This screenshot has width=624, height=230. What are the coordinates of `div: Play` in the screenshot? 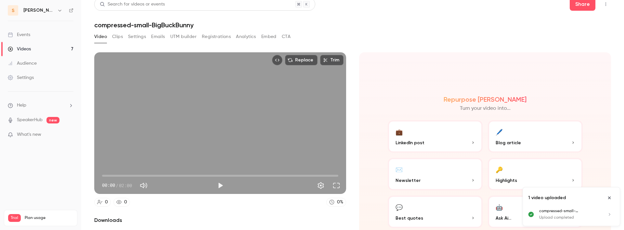 It's located at (220, 186).